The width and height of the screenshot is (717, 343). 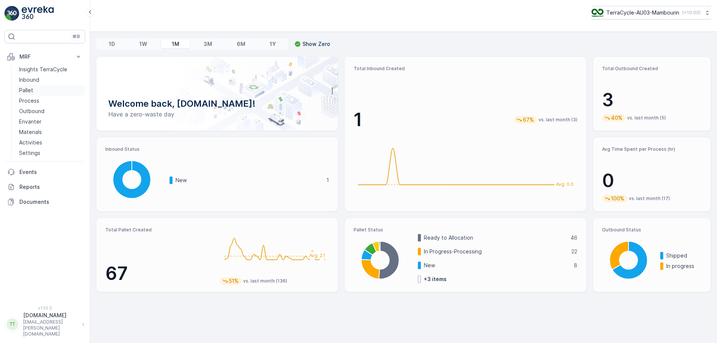 I want to click on p: Events, so click(x=51, y=172).